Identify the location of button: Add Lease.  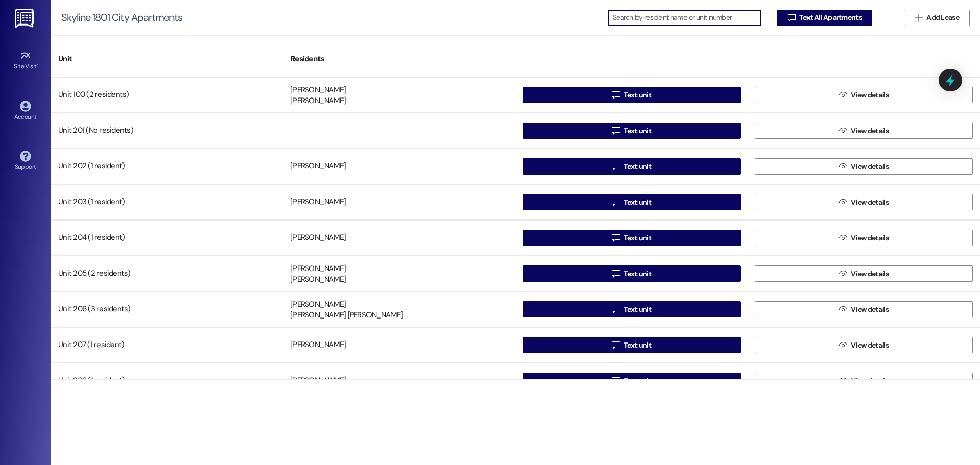
(937, 18).